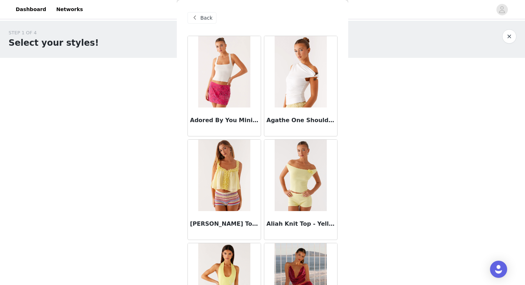 This screenshot has width=525, height=285. What do you see at coordinates (499, 269) in the screenshot?
I see `div: Open Intercom Messenger` at bounding box center [499, 269].